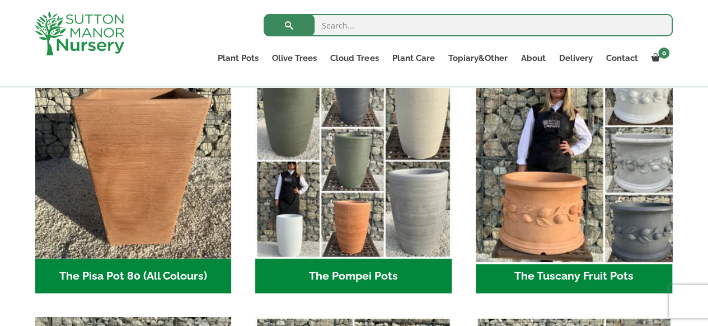 The width and height of the screenshot is (708, 326). I want to click on span: 0, so click(664, 53).